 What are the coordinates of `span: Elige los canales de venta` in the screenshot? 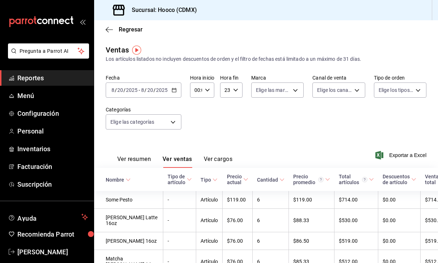 It's located at (334, 90).